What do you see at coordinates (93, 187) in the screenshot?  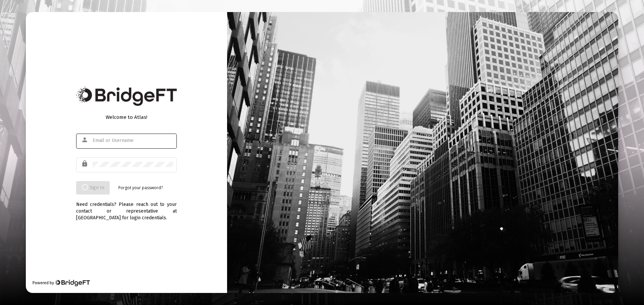 I see `span: Sign In` at bounding box center [93, 187].